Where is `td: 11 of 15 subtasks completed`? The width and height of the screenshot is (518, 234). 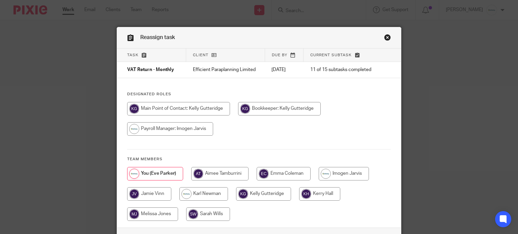
td: 11 of 15 subtasks completed is located at coordinates (342, 70).